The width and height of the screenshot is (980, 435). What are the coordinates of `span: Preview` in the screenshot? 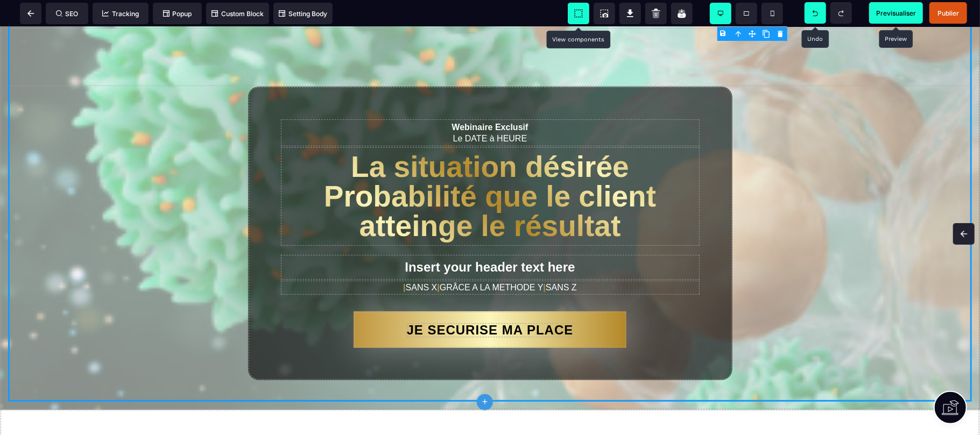 It's located at (896, 13).